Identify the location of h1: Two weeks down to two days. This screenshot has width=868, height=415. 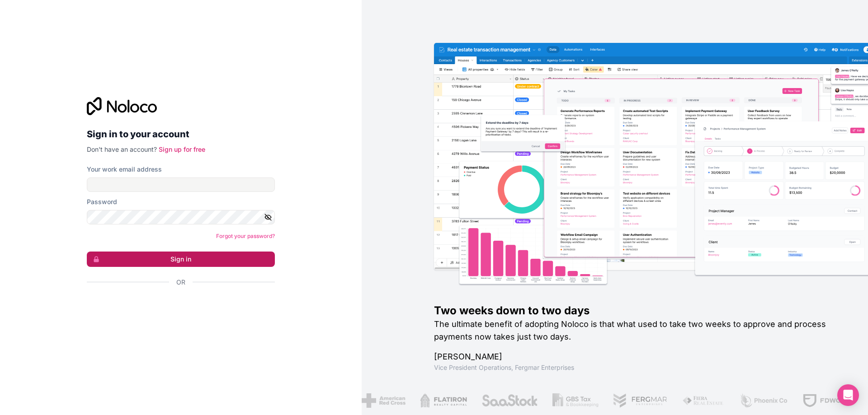
(636, 311).